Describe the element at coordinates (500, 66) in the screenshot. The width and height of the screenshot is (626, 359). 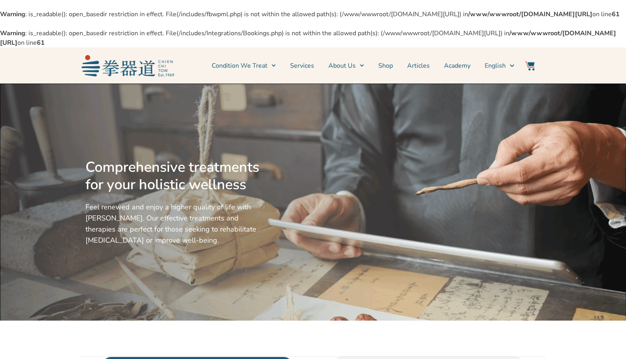
I see `a: English` at that location.